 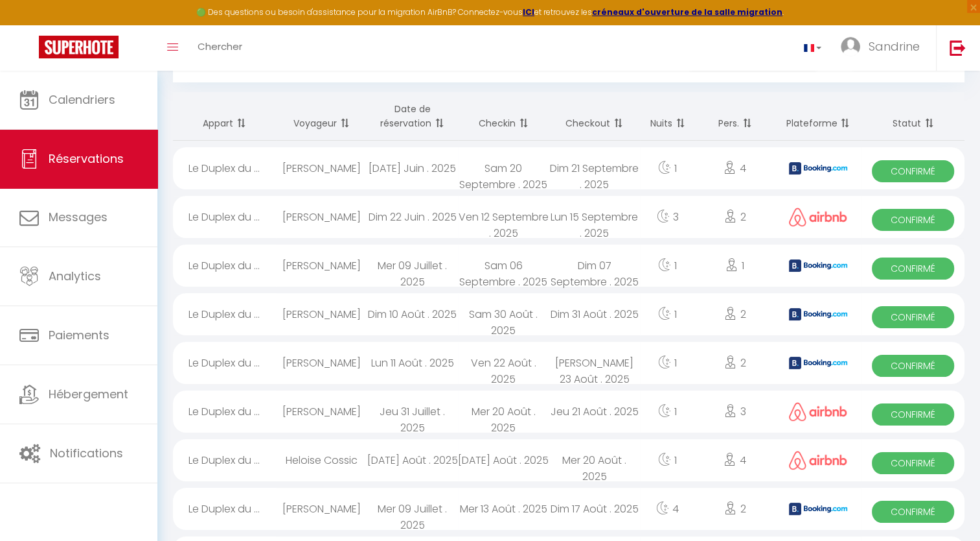 What do you see at coordinates (219, 48) in the screenshot?
I see `a: Chercher` at bounding box center [219, 48].